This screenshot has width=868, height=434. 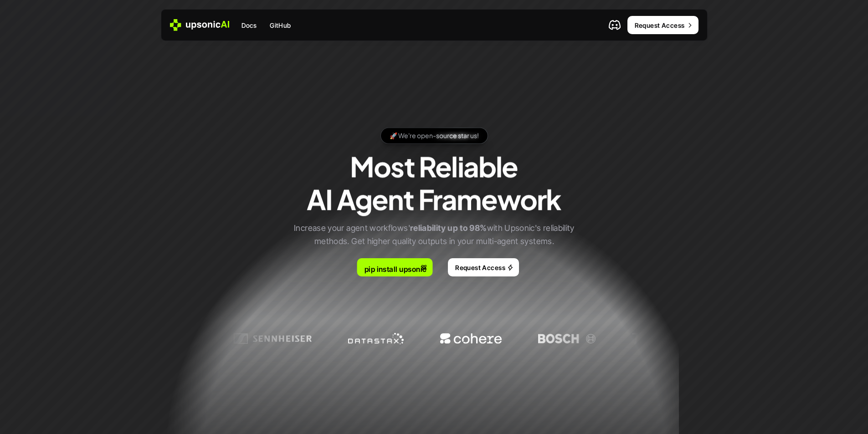 I want to click on p: Increase your agent workflows' with Upsonic's reliability methods. Get higher quality outputs in ..., so click(x=434, y=235).